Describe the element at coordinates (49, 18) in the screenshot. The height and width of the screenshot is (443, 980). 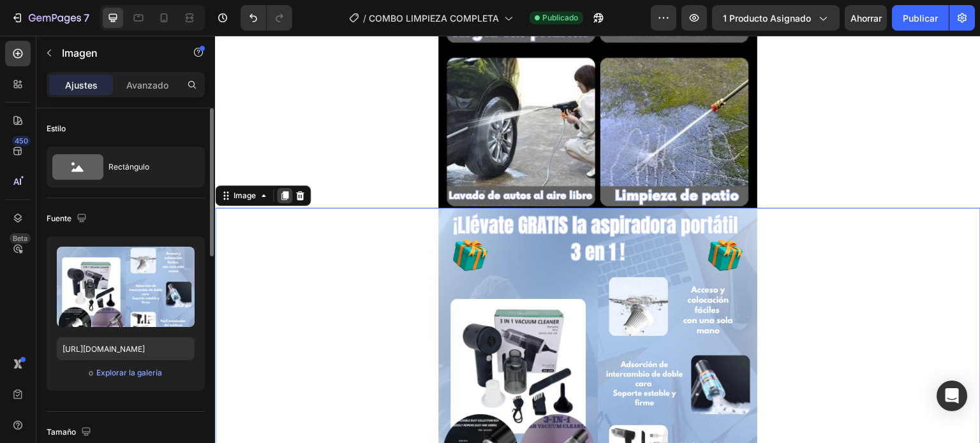
I see `button: 7` at that location.